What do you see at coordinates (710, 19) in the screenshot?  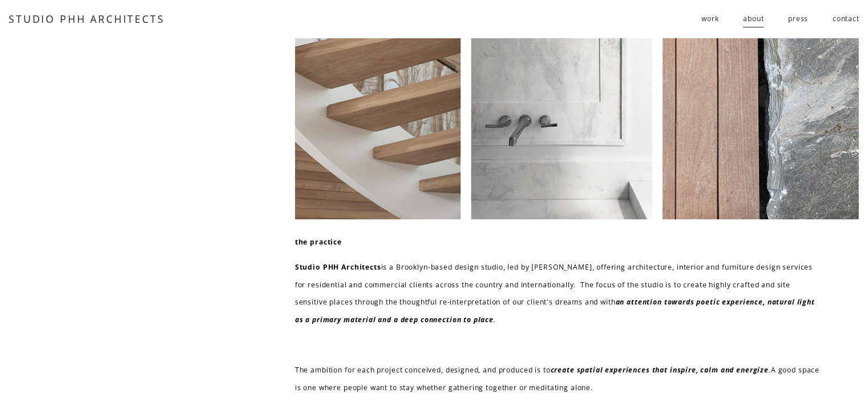 I see `span: work` at bounding box center [710, 19].